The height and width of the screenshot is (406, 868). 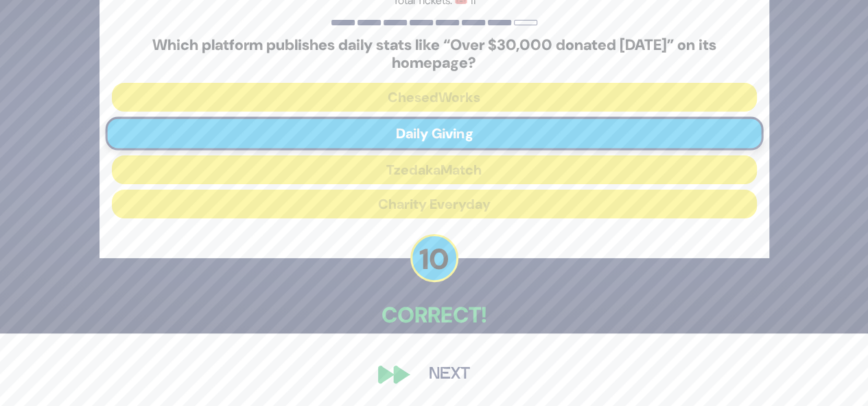 What do you see at coordinates (434, 204) in the screenshot?
I see `button: Charity Everyday` at bounding box center [434, 204].